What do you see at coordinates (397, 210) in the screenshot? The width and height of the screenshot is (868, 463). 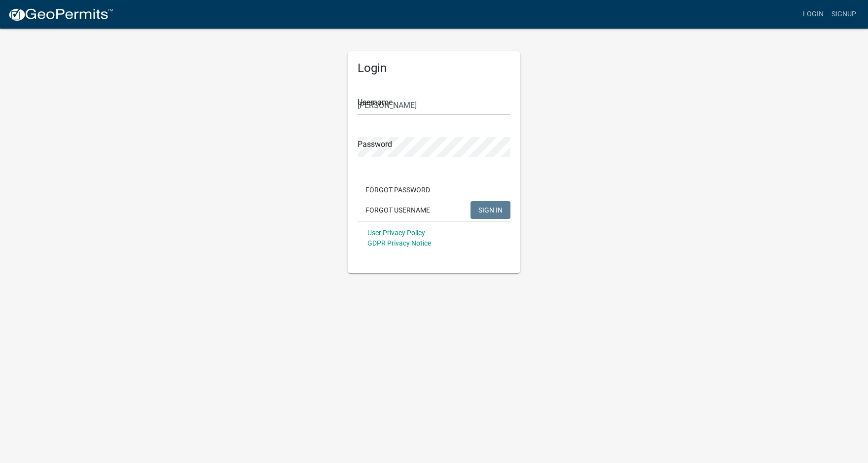 I see `button: Forgot Username` at bounding box center [397, 210].